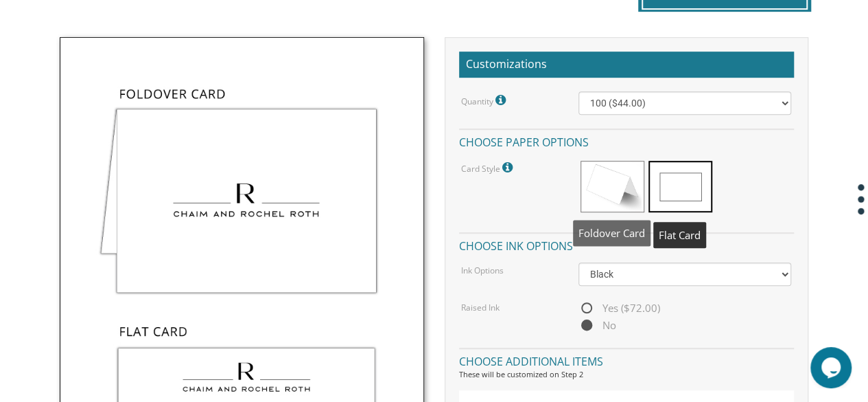 The height and width of the screenshot is (402, 868). What do you see at coordinates (626, 243) in the screenshot?
I see `h4: Choose ink options` at bounding box center [626, 243].